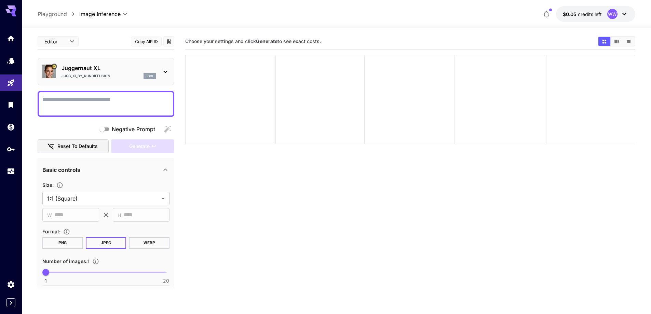  Describe the element at coordinates (106, 71) in the screenshot. I see `div: Certified Model – Vetted for best performance and includes a commercial license.Juggernaut XLJugg...` at that location.